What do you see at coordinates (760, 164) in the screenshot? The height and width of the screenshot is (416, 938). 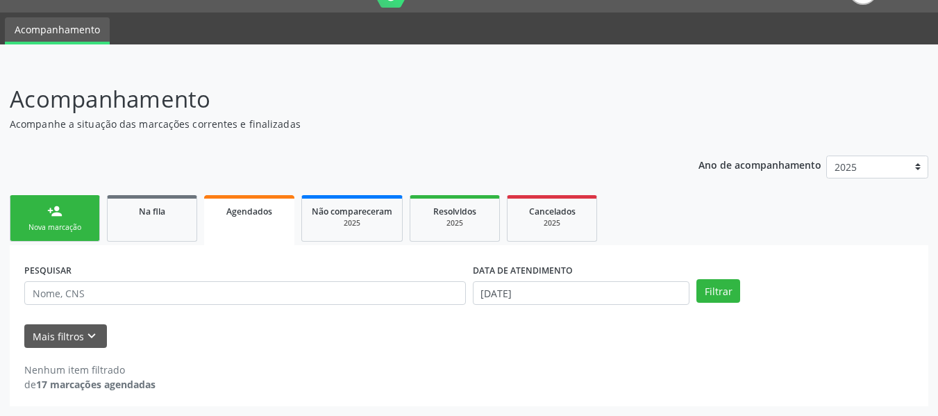 I see `p: Ano de acompanhamento` at bounding box center [760, 164].